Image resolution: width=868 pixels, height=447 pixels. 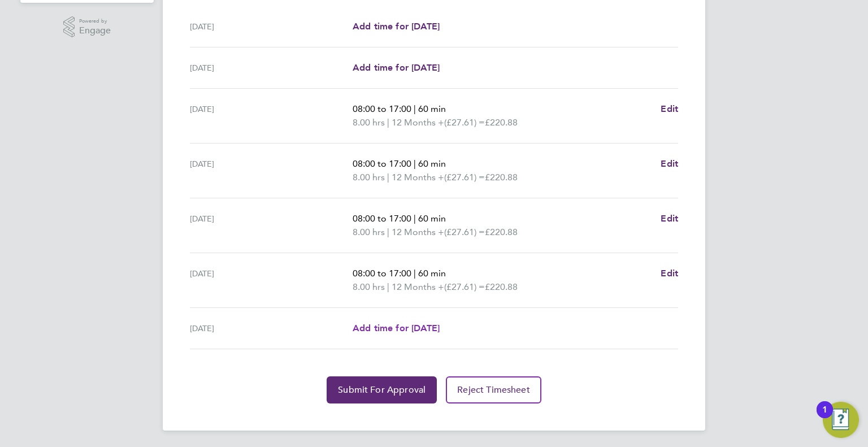 What do you see at coordinates (824, 416) in the screenshot?
I see `div: 1` at bounding box center [824, 416].